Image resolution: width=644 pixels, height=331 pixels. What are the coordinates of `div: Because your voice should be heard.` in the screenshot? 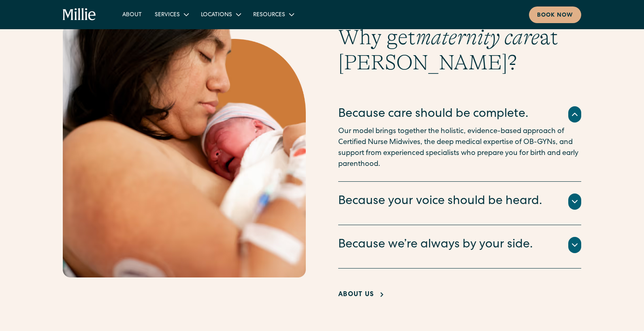 It's located at (440, 201).